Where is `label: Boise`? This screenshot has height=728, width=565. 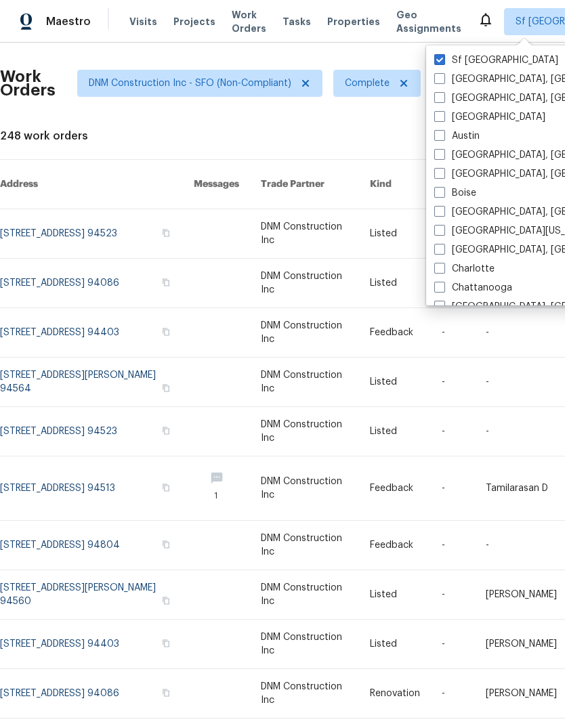
label: Boise is located at coordinates (455, 193).